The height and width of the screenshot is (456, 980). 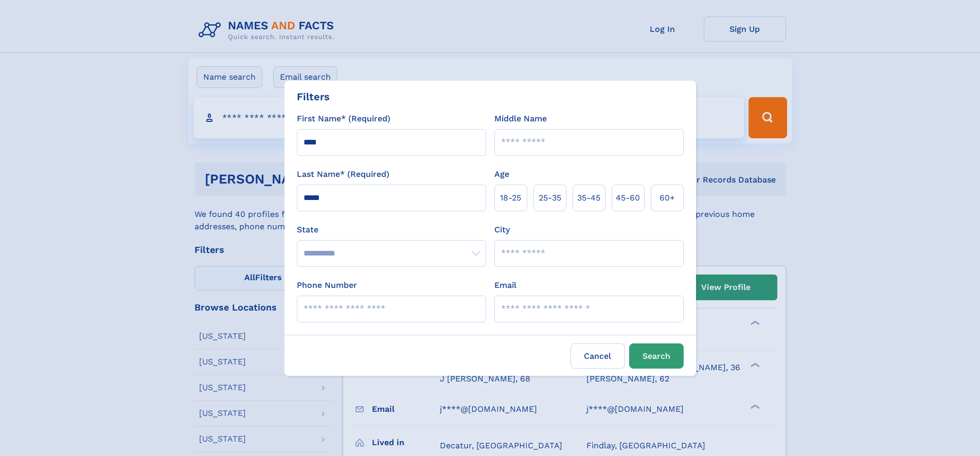 I want to click on label: City, so click(x=502, y=230).